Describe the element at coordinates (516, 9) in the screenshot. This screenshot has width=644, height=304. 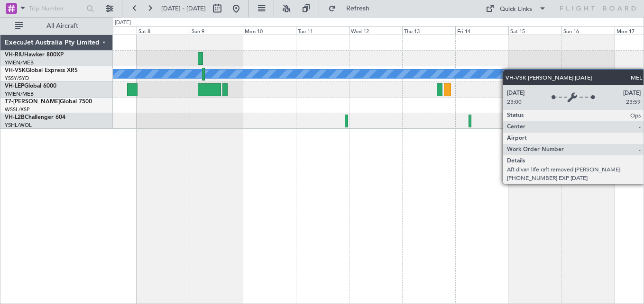
I see `button: Quick Links` at that location.